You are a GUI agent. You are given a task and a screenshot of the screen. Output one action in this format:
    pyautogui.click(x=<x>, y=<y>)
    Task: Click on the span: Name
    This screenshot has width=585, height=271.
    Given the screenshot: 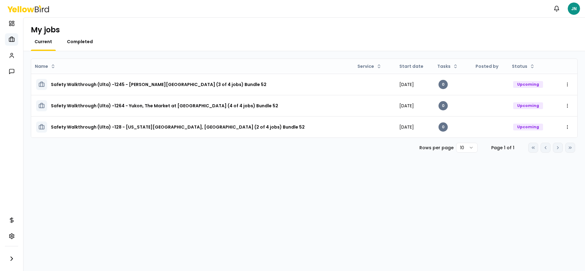 What is the action you would take?
    pyautogui.click(x=41, y=66)
    